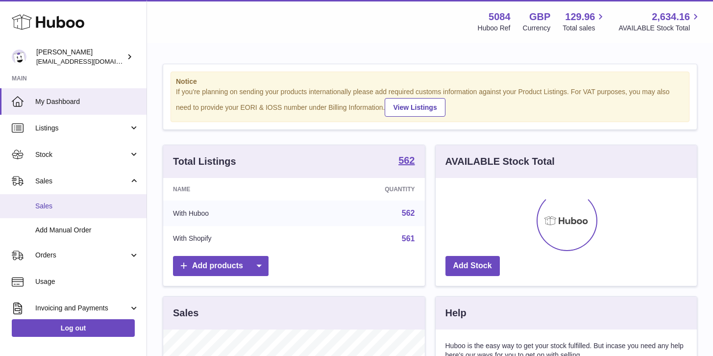  What do you see at coordinates (82, 154) in the screenshot?
I see `span: Stock` at bounding box center [82, 154].